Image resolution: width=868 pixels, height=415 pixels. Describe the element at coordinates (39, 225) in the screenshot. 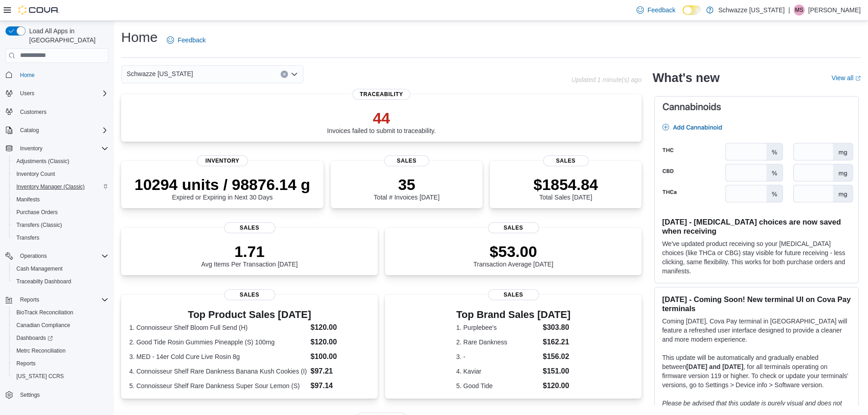

I see `a: Transfers (Classic)` at that location.